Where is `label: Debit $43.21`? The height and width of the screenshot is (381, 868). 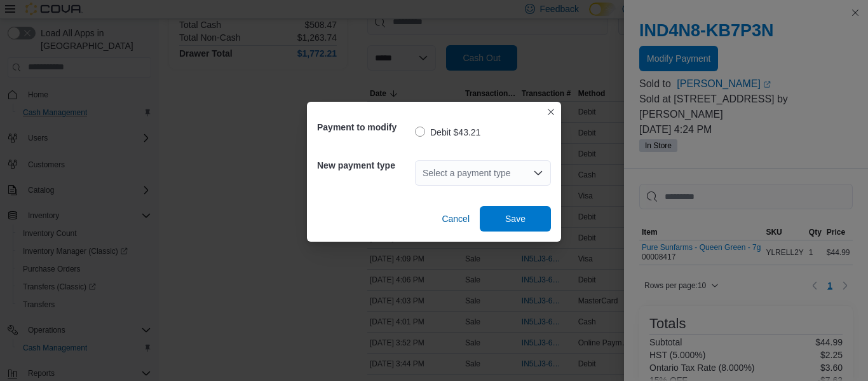 label: Debit $43.21 is located at coordinates (447, 132).